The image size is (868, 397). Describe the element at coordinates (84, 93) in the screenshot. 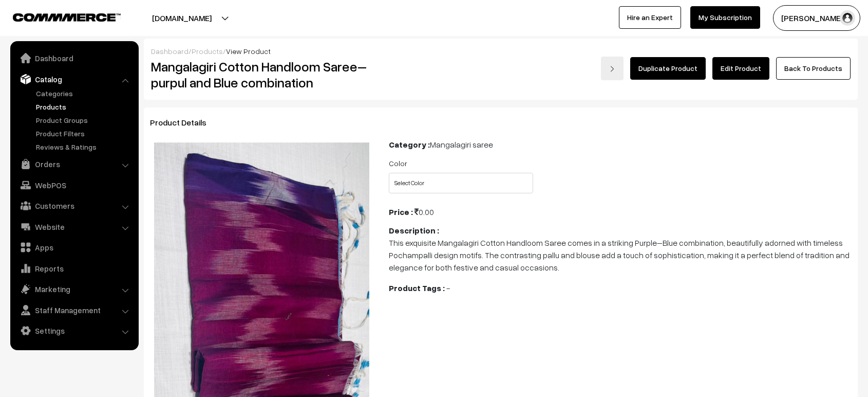

I see `a: Categories` at that location.